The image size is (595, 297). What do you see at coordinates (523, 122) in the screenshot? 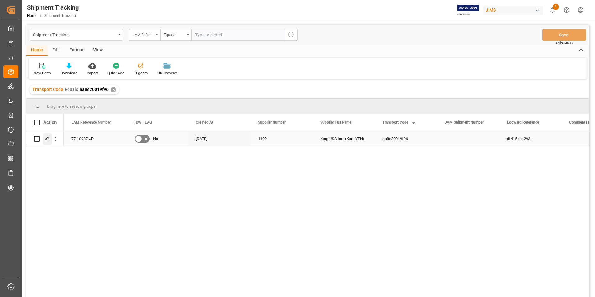
I see `span: Logward Reference` at bounding box center [523, 122].